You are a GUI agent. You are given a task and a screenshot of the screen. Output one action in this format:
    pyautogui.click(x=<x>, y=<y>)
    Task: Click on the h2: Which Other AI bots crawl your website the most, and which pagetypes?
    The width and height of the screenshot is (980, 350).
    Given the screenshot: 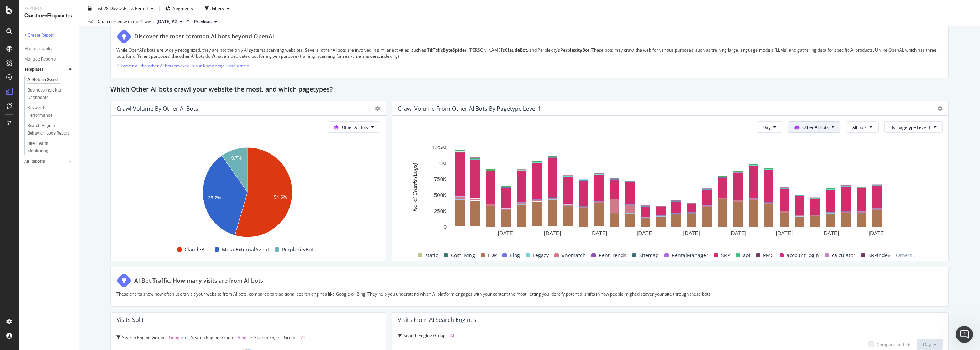 What is the action you would take?
    pyautogui.click(x=221, y=89)
    